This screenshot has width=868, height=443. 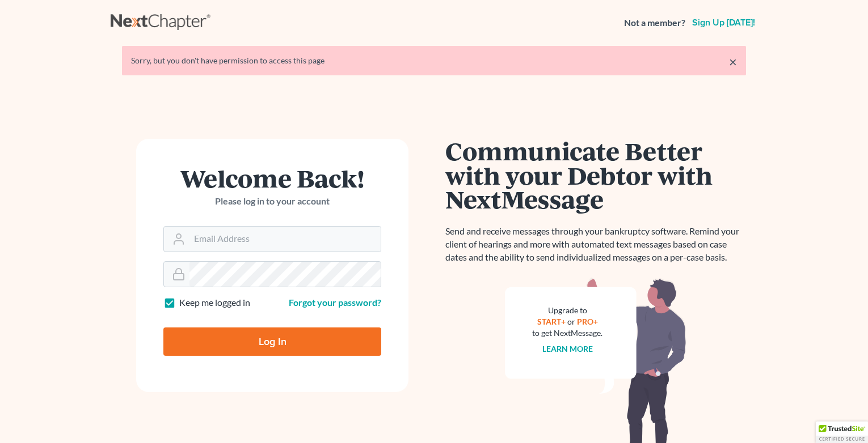 I want to click on div: TrustedSite Certified, so click(x=842, y=432).